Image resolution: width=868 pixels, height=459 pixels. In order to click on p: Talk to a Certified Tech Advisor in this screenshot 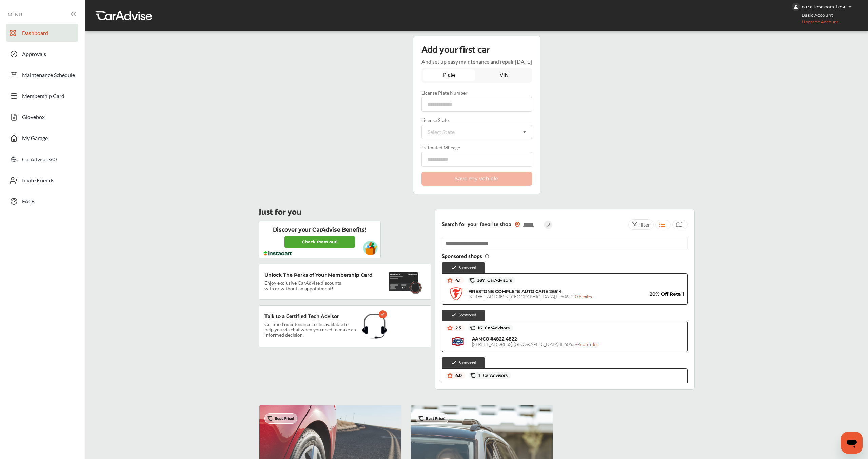, I will do `click(302, 316)`.